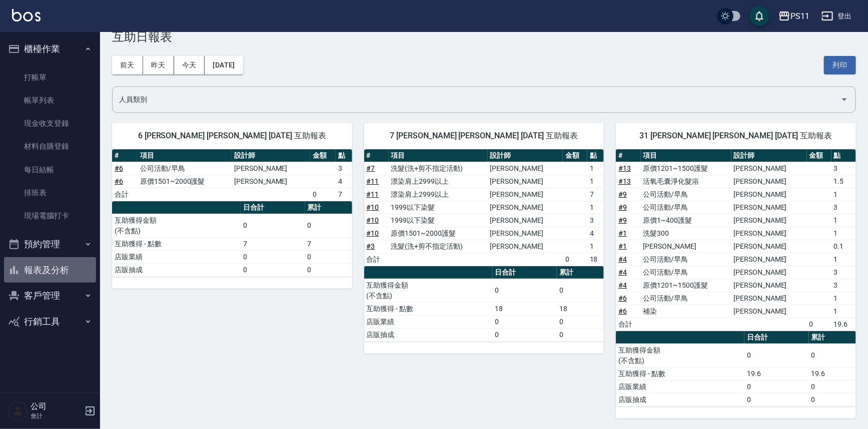  I want to click on td: 洗髮(洗+剪不指定活動), so click(438, 246).